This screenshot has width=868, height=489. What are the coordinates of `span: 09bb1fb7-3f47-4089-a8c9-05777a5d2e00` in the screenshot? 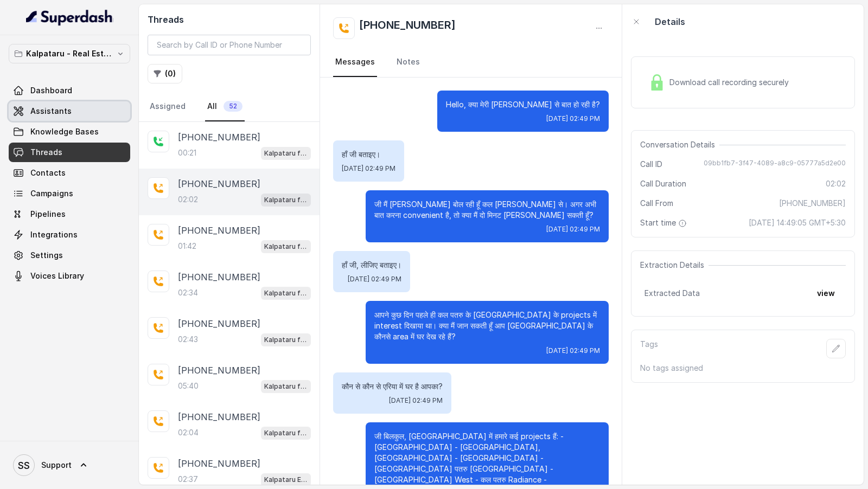 It's located at (775, 164).